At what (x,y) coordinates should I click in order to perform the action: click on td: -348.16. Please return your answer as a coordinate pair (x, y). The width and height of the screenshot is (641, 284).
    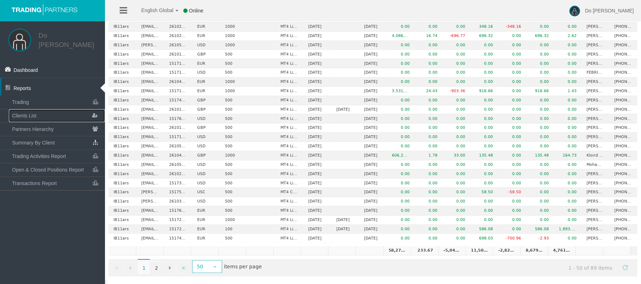
    Looking at the image, I should click on (512, 27).